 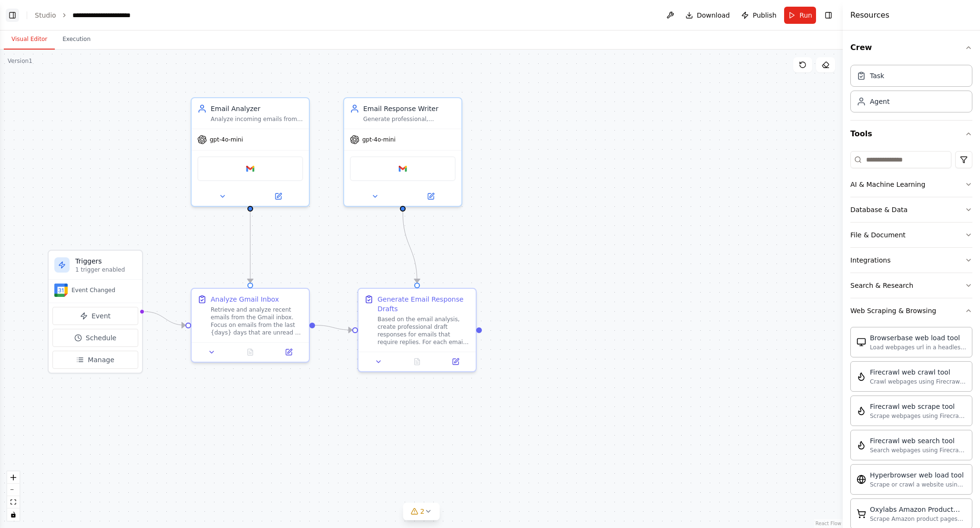 What do you see at coordinates (918, 338) in the screenshot?
I see `div: Browserbase web load tool` at bounding box center [918, 338].